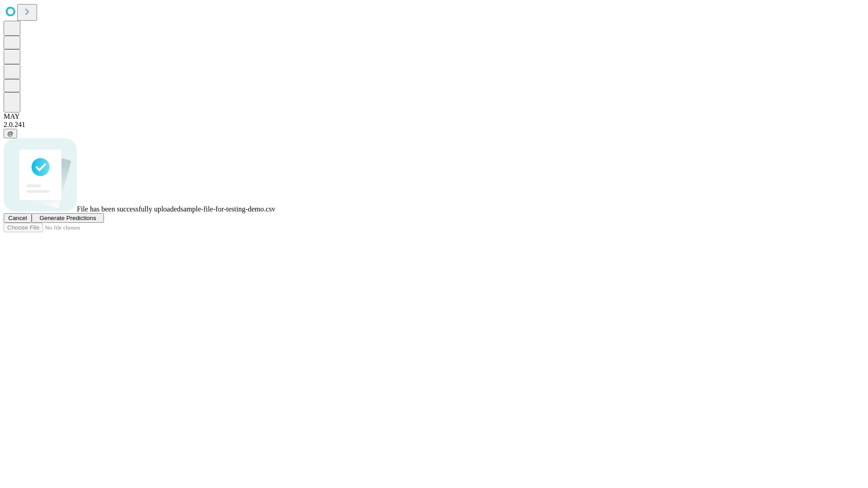  I want to click on div: 2.0.241, so click(434, 125).